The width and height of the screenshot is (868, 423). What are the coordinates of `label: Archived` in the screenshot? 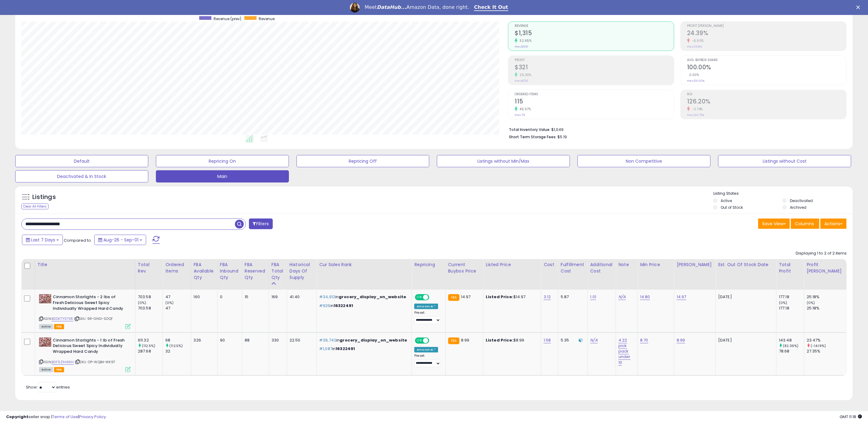 It's located at (798, 207).